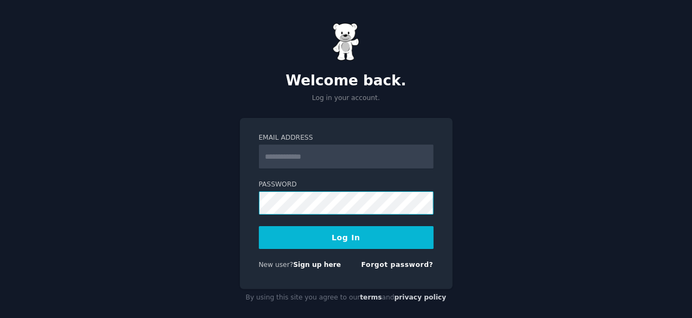 The width and height of the screenshot is (692, 318). Describe the element at coordinates (317, 265) in the screenshot. I see `a: Sign up here` at that location.